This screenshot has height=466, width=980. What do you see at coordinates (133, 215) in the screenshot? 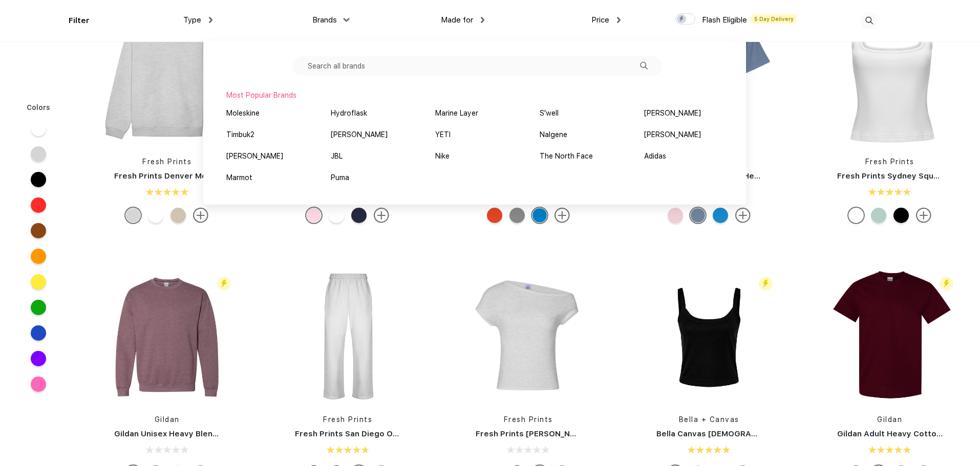
I see `div: Ash Grey mto` at bounding box center [133, 215].